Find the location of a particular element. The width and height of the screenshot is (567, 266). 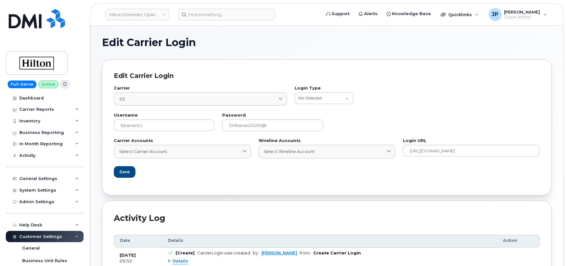

div: 09:50 is located at coordinates (138, 261).